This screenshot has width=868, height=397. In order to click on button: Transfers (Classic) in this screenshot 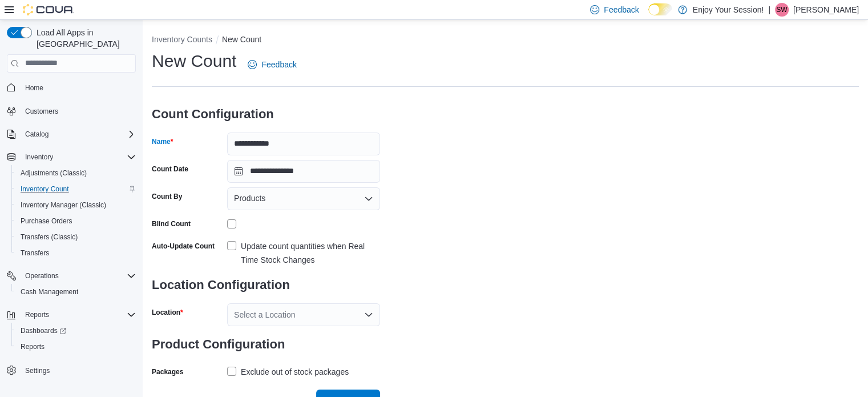, I will do `click(76, 237)`.